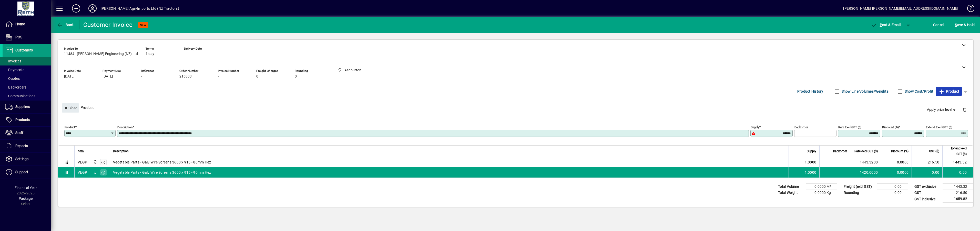 This screenshot has width=980, height=231. What do you see at coordinates (143, 25) in the screenshot?
I see `span: NEW` at bounding box center [143, 25].